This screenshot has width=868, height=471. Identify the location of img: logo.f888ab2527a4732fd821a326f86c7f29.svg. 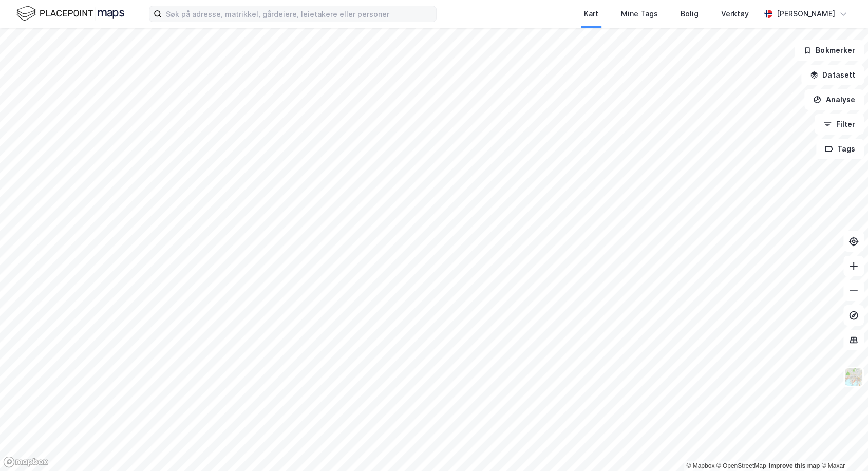
(70, 13).